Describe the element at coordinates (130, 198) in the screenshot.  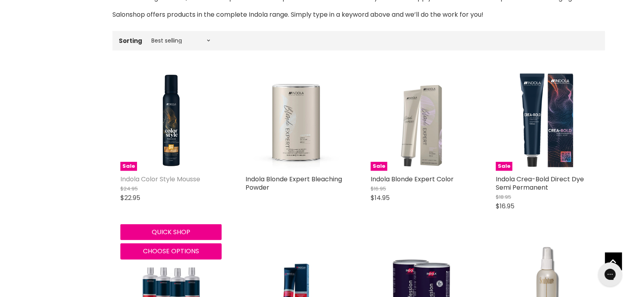
I see `span: $22.95` at that location.